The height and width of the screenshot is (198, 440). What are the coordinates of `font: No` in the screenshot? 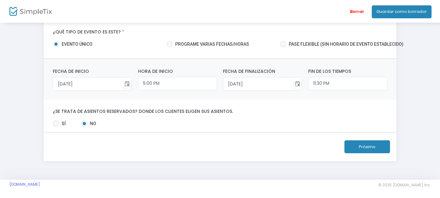 It's located at (93, 123).